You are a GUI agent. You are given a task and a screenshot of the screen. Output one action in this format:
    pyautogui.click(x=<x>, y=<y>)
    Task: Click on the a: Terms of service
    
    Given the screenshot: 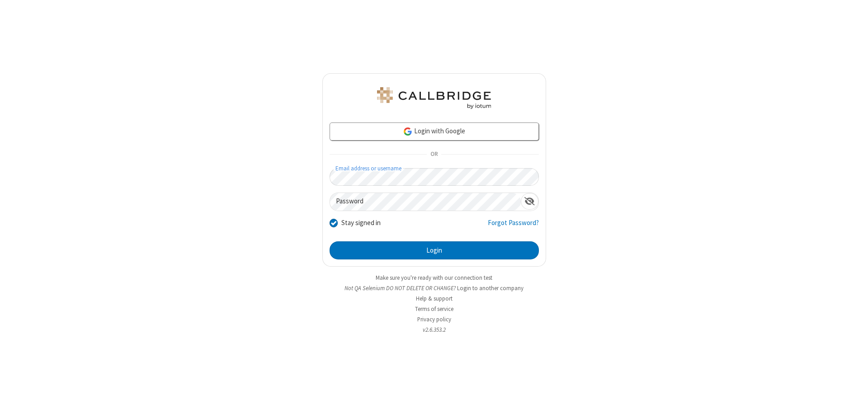 What is the action you would take?
    pyautogui.click(x=434, y=309)
    